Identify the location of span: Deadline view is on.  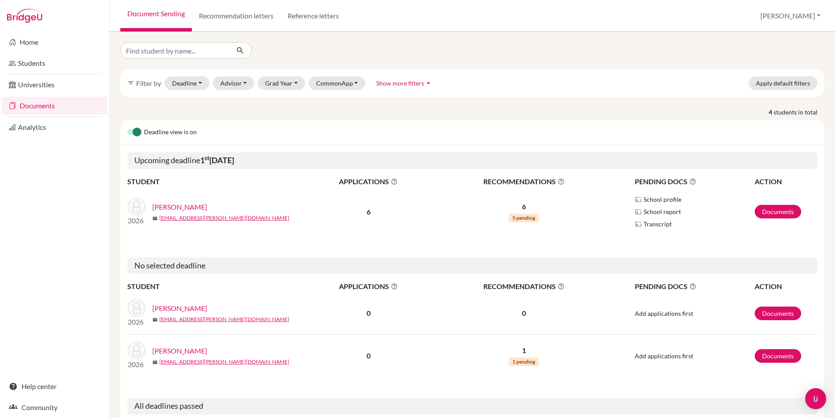
(170, 133).